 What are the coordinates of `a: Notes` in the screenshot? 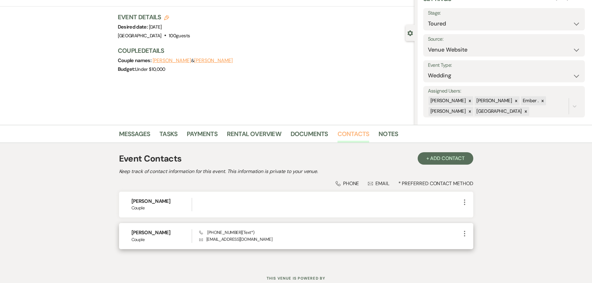 It's located at (388, 136).